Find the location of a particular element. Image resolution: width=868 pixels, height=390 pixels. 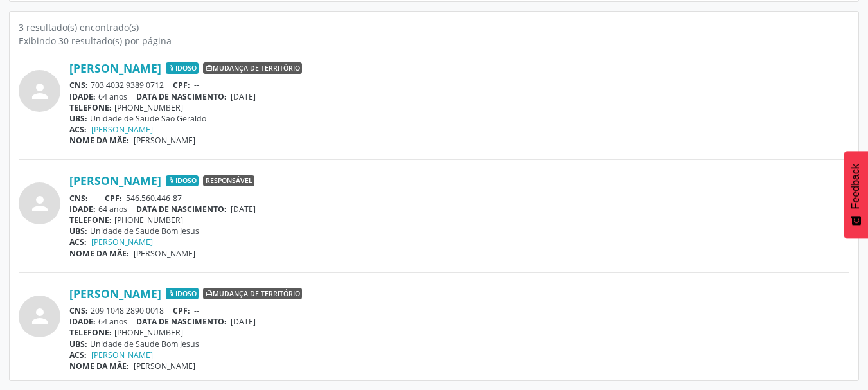

span: 546.560.446-87 is located at coordinates (154, 198).